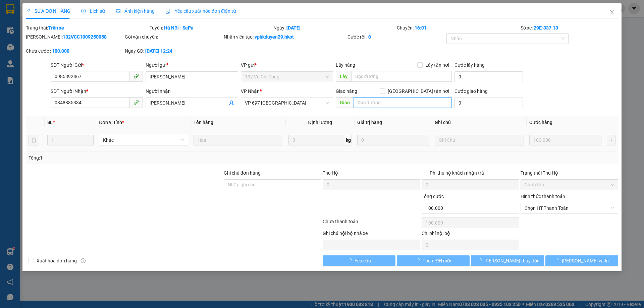 This screenshot has height=308, width=644. What do you see at coordinates (48, 11) in the screenshot?
I see `span: SỬA ĐƠN HÀNG` at bounding box center [48, 11].